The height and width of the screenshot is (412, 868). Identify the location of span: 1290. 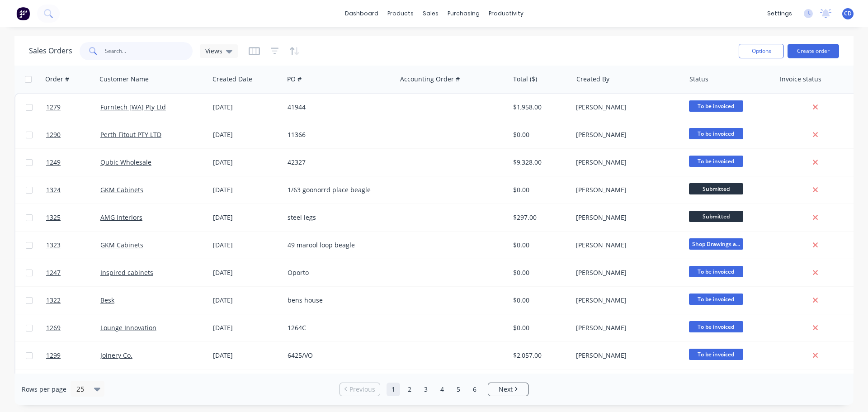
(53, 135).